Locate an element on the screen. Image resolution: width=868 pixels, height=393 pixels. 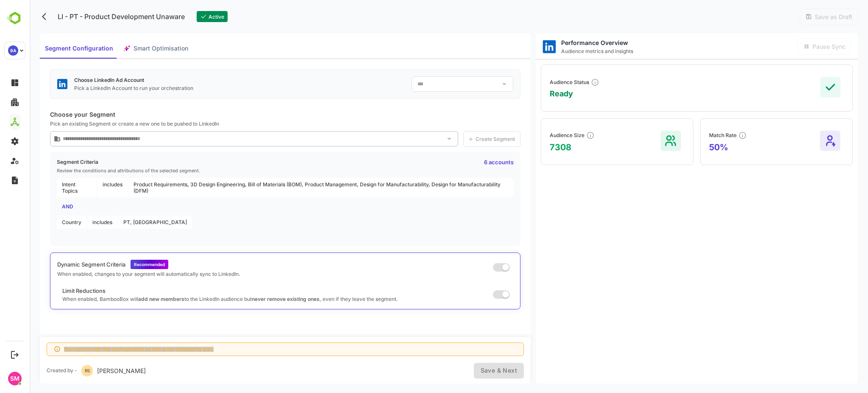
p: Review the conditions and attributions of the selected segment. is located at coordinates (99, 171).